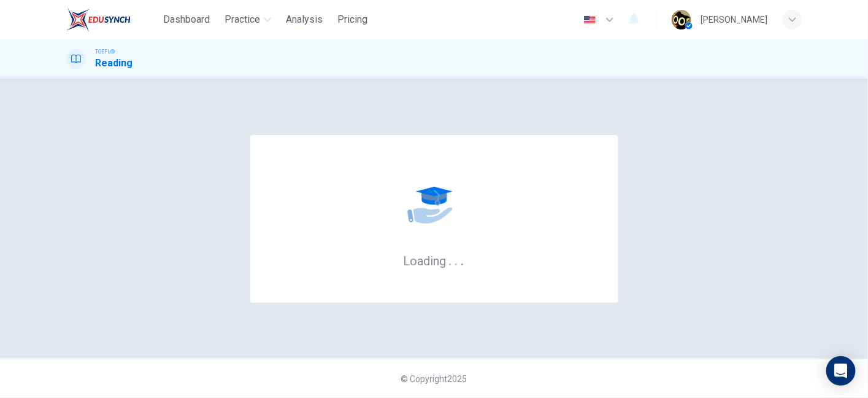  I want to click on div: Open Intercom Messenger, so click(841, 371).